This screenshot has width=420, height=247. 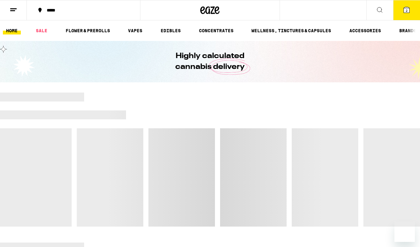 What do you see at coordinates (170, 31) in the screenshot?
I see `a: EDIBLES` at bounding box center [170, 31].